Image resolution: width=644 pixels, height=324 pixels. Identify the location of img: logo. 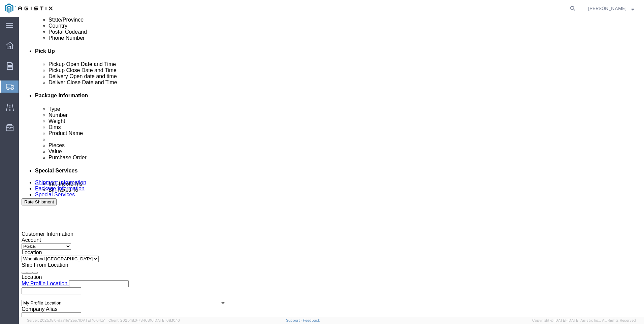
(29, 8).